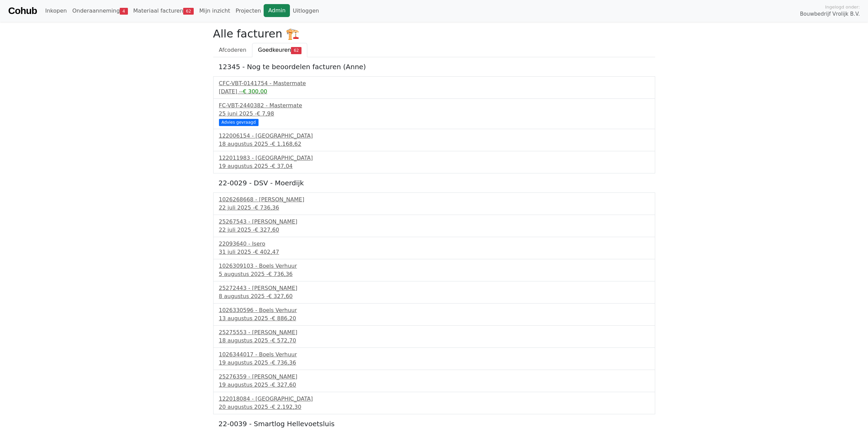  What do you see at coordinates (435, 84) in the screenshot?
I see `div: CFC-VBT-0141754 - Mastermate` at bounding box center [435, 84].